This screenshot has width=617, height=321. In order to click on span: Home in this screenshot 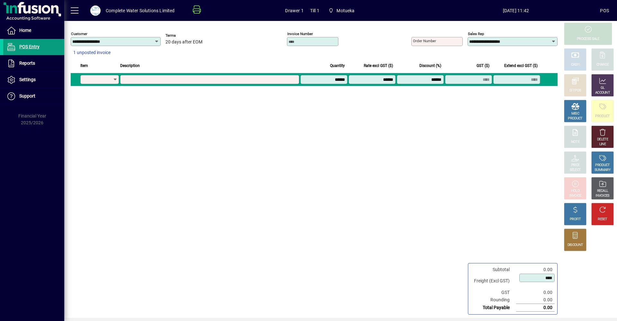, I will do `click(25, 30)`.